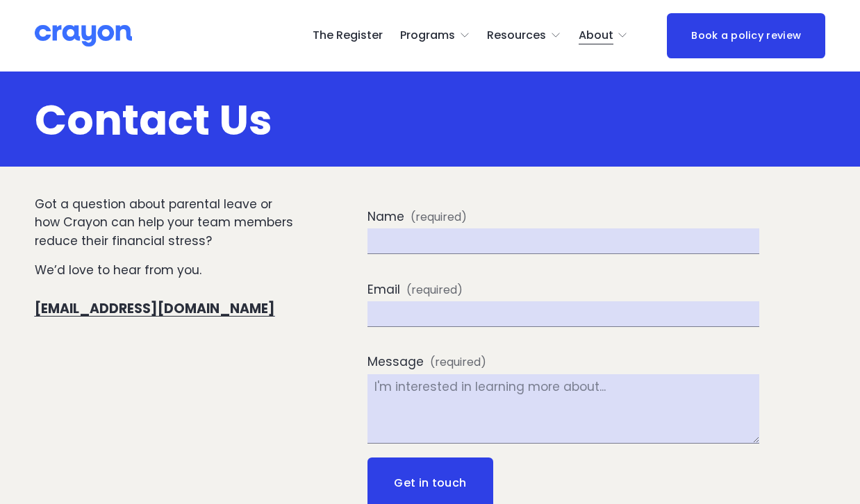 This screenshot has height=504, width=860. I want to click on span: Email, so click(383, 290).